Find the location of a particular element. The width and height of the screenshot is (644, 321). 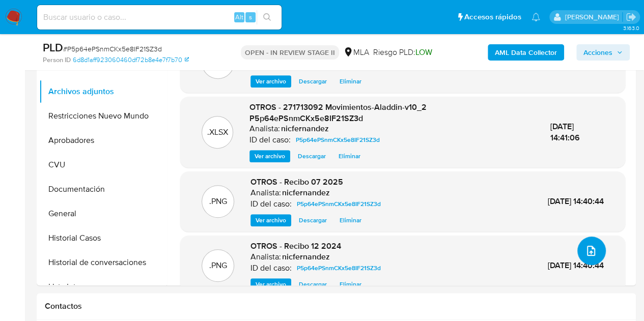

span: OTROS - Recibo 12 2024 is located at coordinates (296, 246).